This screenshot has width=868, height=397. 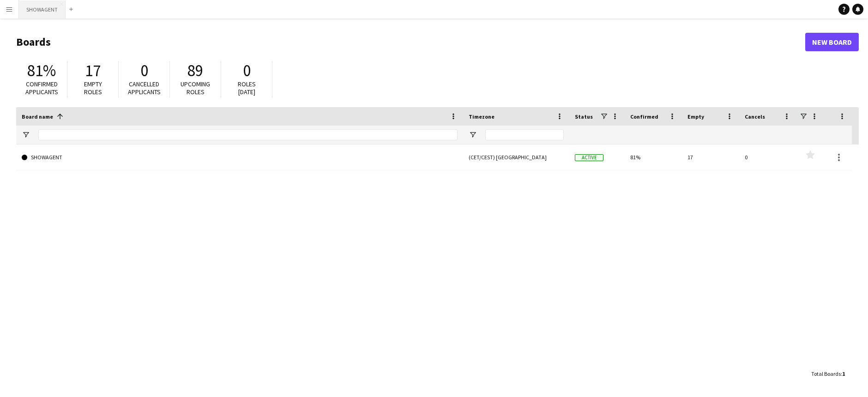 What do you see at coordinates (525, 135) in the screenshot?
I see `input: Timezone Filter Input` at bounding box center [525, 135].